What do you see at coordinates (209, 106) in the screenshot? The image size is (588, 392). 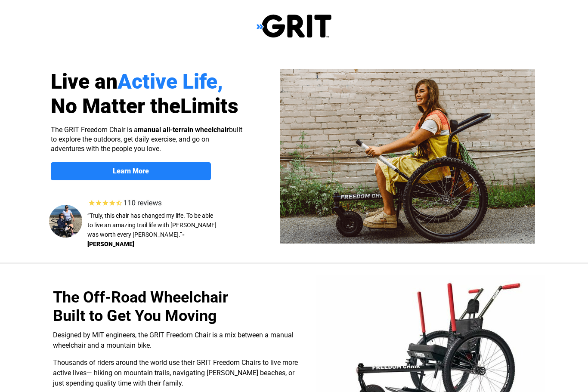 I see `span: Limits` at bounding box center [209, 106].